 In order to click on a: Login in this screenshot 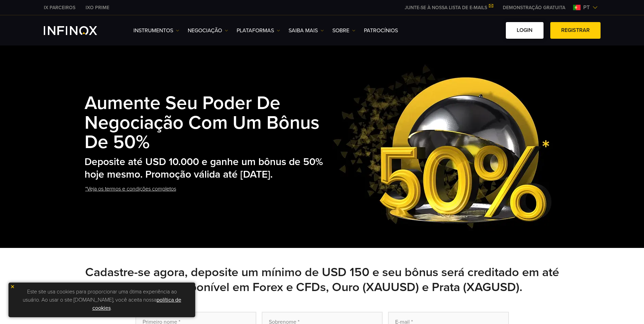, I will do `click(524, 30)`.